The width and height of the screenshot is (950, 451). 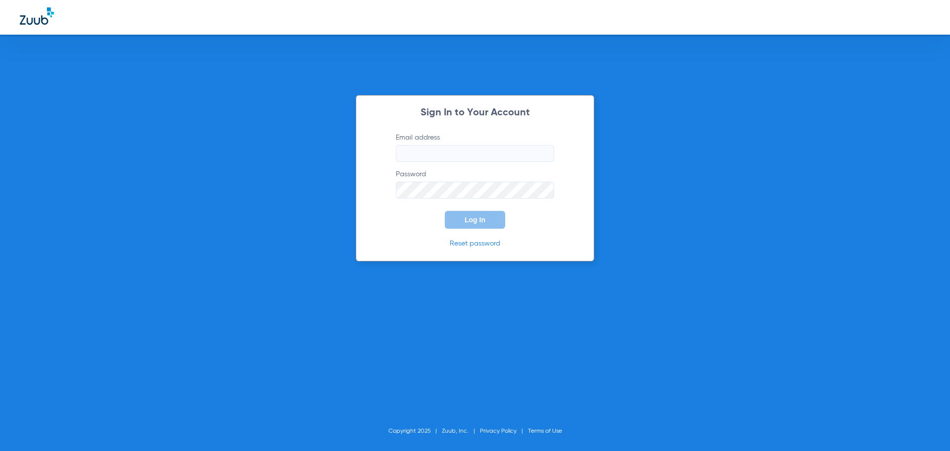 What do you see at coordinates (475, 243) in the screenshot?
I see `a: Reset password` at bounding box center [475, 243].